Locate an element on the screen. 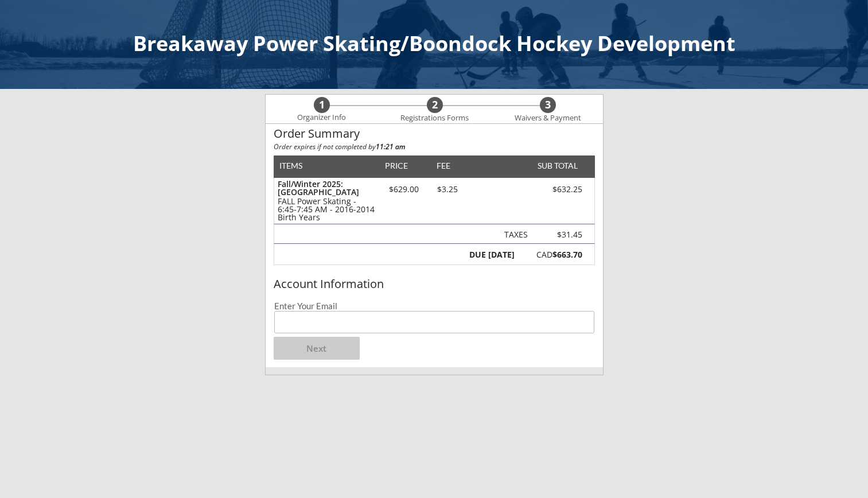 This screenshot has width=868, height=498. strong: $663.70 is located at coordinates (567, 254).